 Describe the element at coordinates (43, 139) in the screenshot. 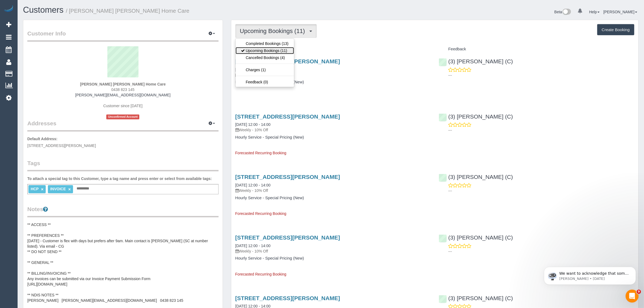

I see `label: Default Address:` at that location.